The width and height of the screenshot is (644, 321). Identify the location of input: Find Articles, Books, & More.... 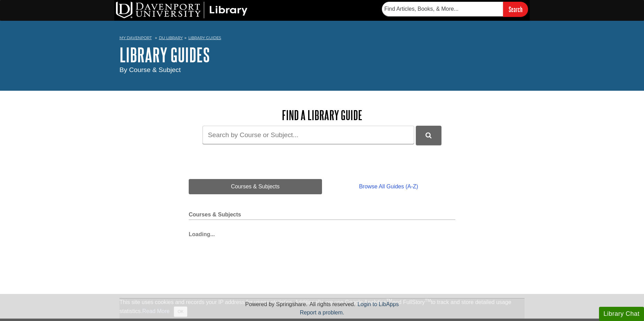
(443, 9).